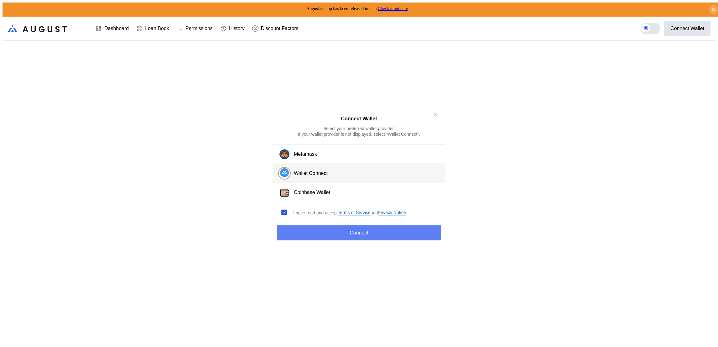 The image size is (718, 347). Describe the element at coordinates (359, 129) in the screenshot. I see `div: Select your preferred wallet provider.` at that location.